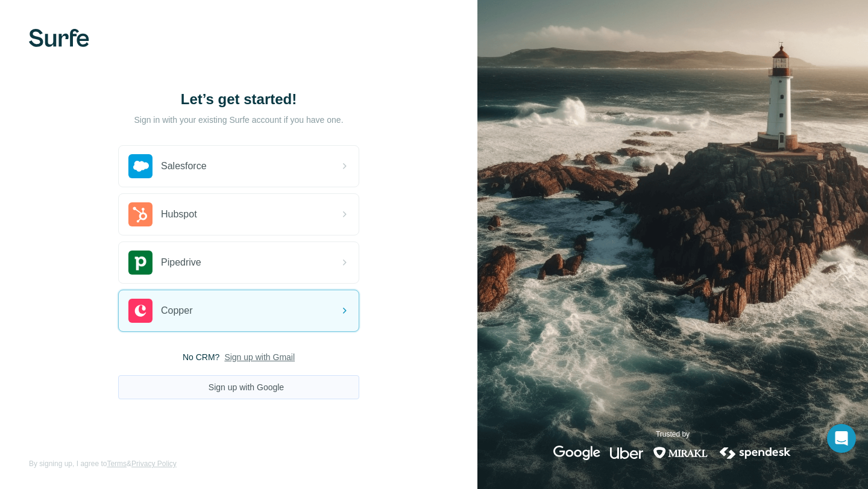  I want to click on button: Sign up with Google, so click(239, 387).